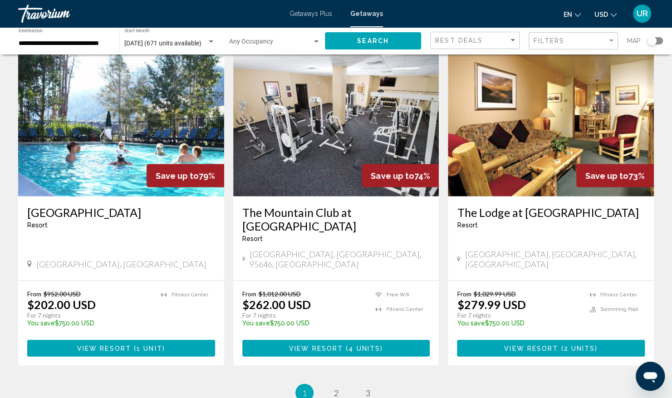 The width and height of the screenshot is (672, 398). What do you see at coordinates (634, 41) in the screenshot?
I see `span: Map` at bounding box center [634, 41].